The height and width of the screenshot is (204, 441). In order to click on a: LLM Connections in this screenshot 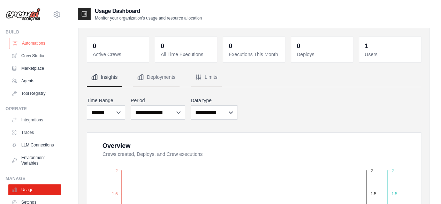, I will do `click(35, 145)`.